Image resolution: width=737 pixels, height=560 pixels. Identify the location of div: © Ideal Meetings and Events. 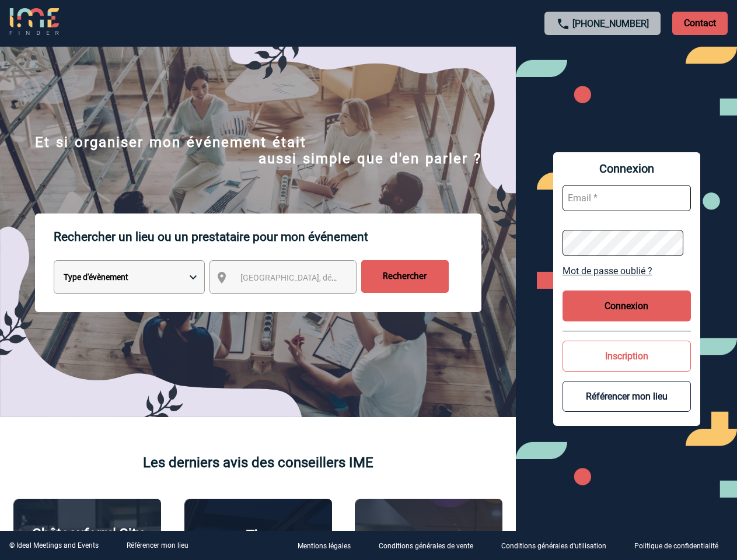
(54, 545).